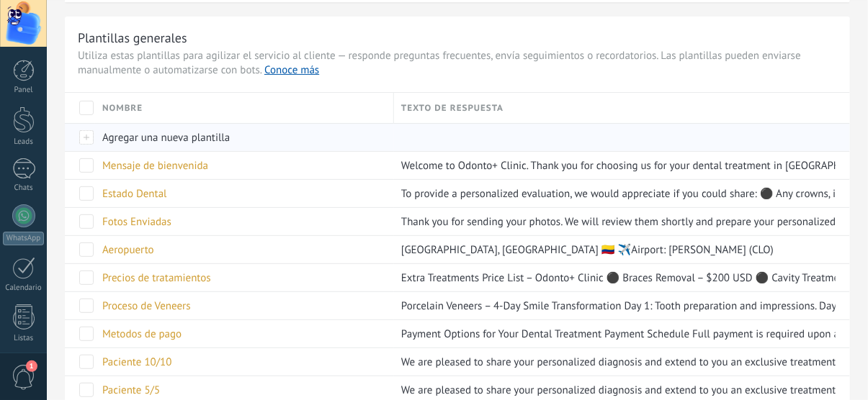 This screenshot has width=868, height=400. What do you see at coordinates (622, 108) in the screenshot?
I see `div: Texto de respuesta` at bounding box center [622, 108].